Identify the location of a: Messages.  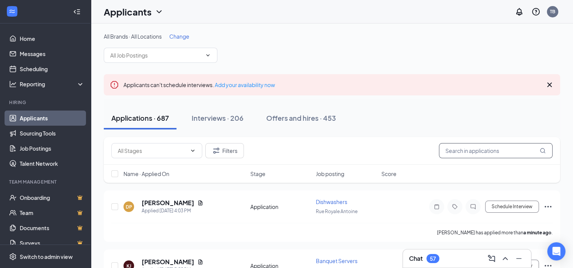
(52, 54).